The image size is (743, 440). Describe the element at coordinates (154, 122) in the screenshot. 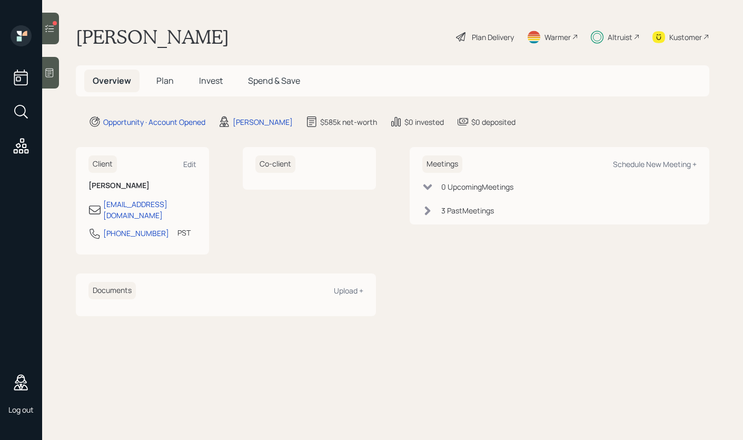

I see `div: Opportunity · Account Opened` at that location.